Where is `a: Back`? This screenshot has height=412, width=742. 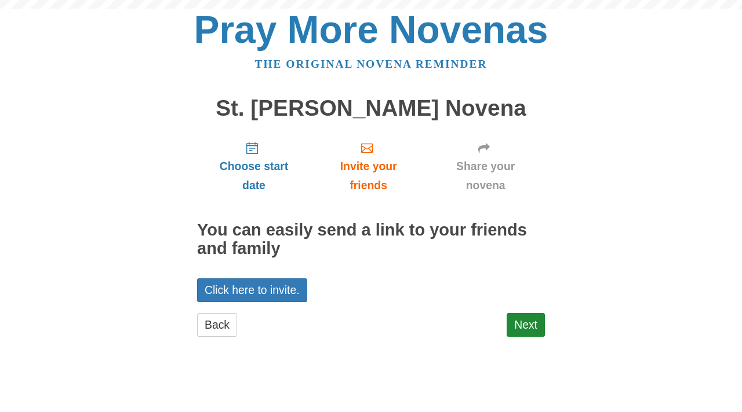
a: Back is located at coordinates (217, 325).